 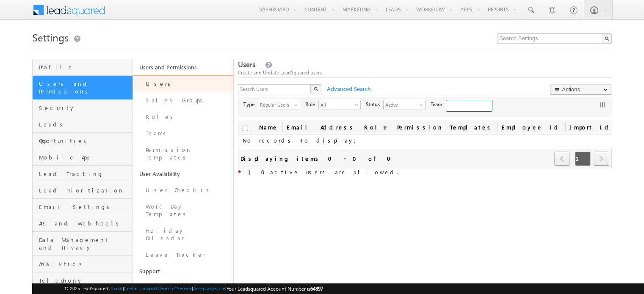 I want to click on a: Name, so click(x=268, y=128).